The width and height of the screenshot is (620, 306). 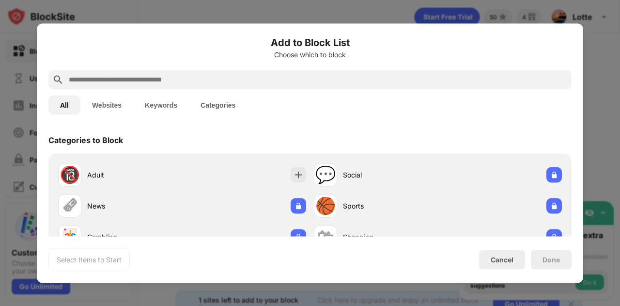 What do you see at coordinates (58, 79) in the screenshot?
I see `img: search.svg` at bounding box center [58, 79].